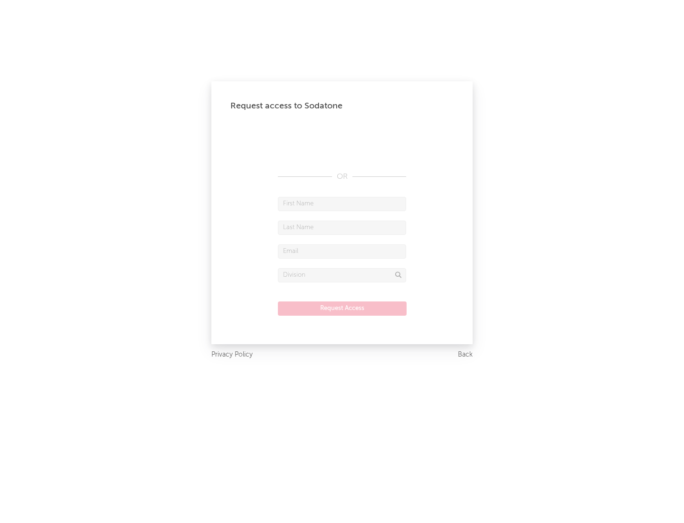  What do you see at coordinates (465, 355) in the screenshot?
I see `a: Back` at bounding box center [465, 355].